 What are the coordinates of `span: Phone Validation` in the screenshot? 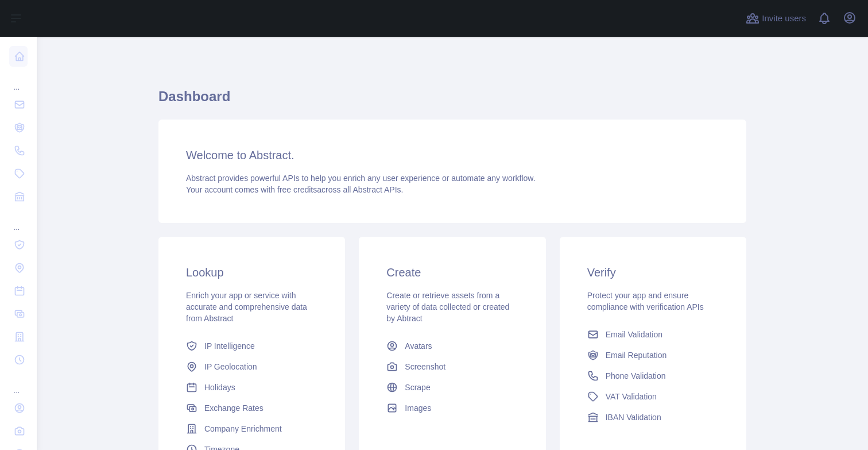 It's located at (636, 376).